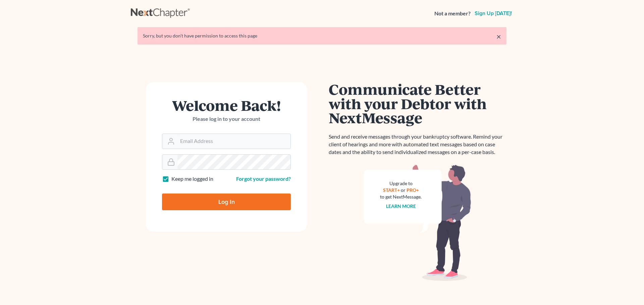 Image resolution: width=644 pixels, height=305 pixels. Describe the element at coordinates (391, 190) in the screenshot. I see `a: START+` at that location.